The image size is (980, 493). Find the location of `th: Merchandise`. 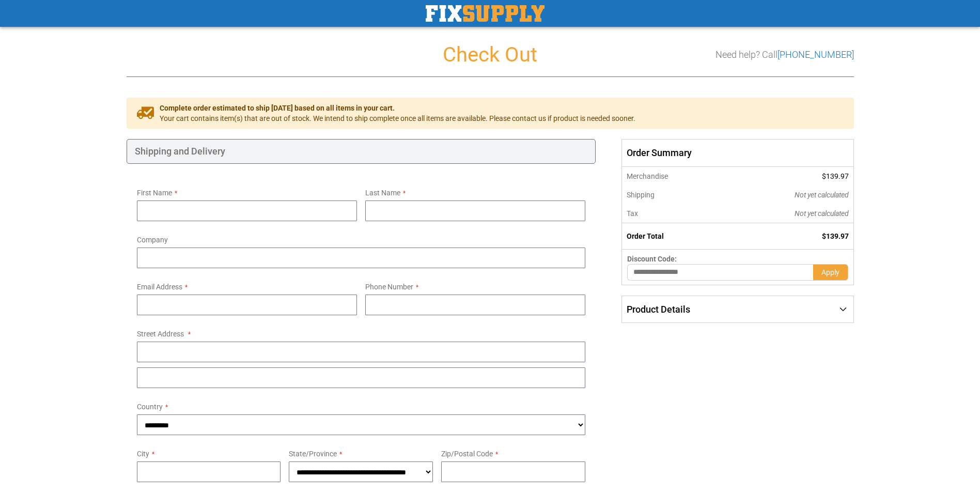

th: Merchandise is located at coordinates (673, 176).